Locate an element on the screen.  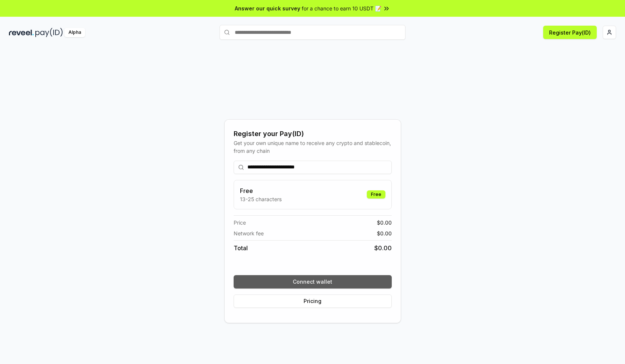
span: Total is located at coordinates (241, 248).